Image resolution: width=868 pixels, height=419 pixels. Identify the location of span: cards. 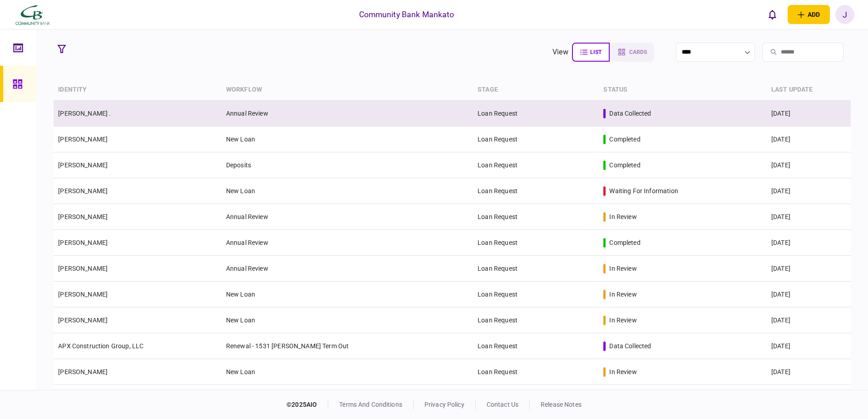
(638, 52).